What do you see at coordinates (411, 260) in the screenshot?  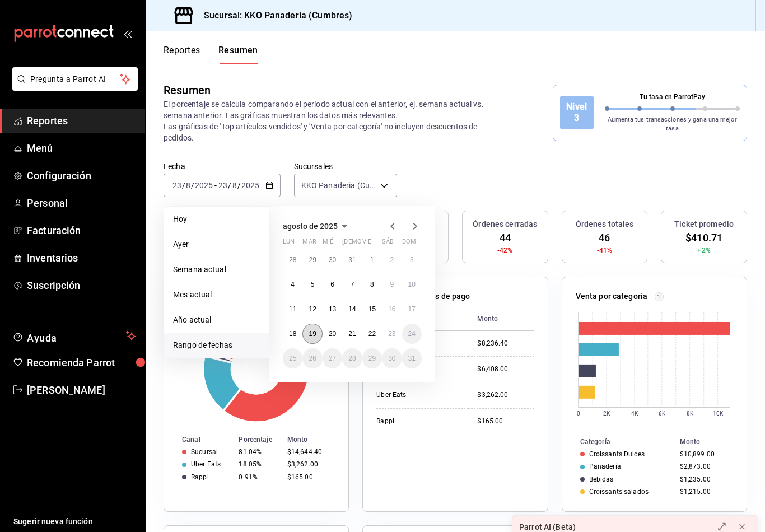 I see `button: 3 de agosto de 2025` at bounding box center [411, 260].